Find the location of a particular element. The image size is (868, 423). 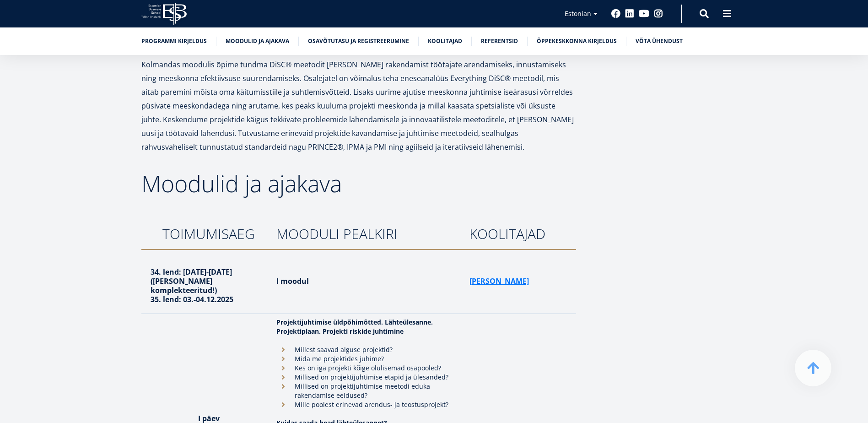

a: Facebook is located at coordinates (616, 13).